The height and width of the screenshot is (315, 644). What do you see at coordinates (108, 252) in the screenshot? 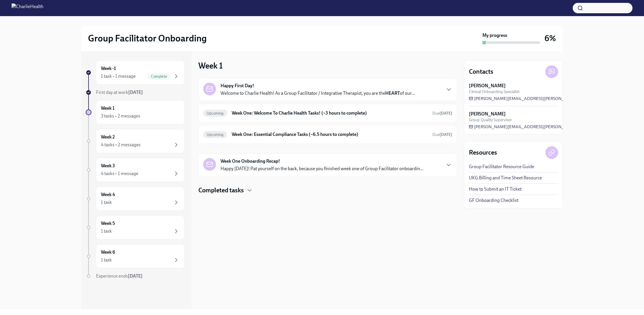
I see `h6: Week 6` at bounding box center [108, 252].